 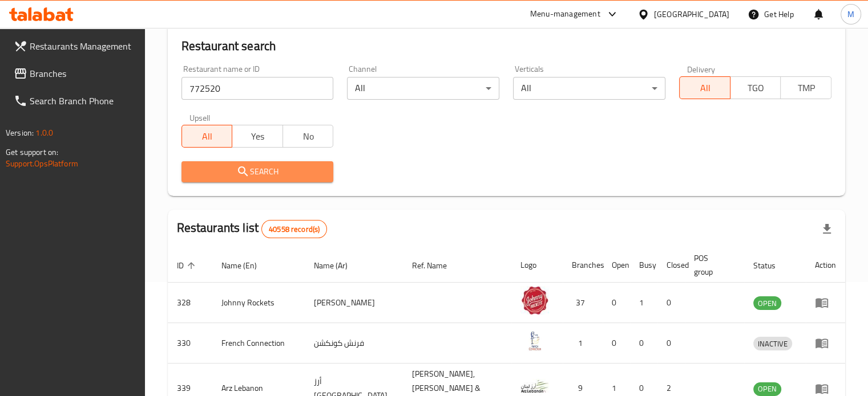 I want to click on th: Branches, so click(x=583, y=265).